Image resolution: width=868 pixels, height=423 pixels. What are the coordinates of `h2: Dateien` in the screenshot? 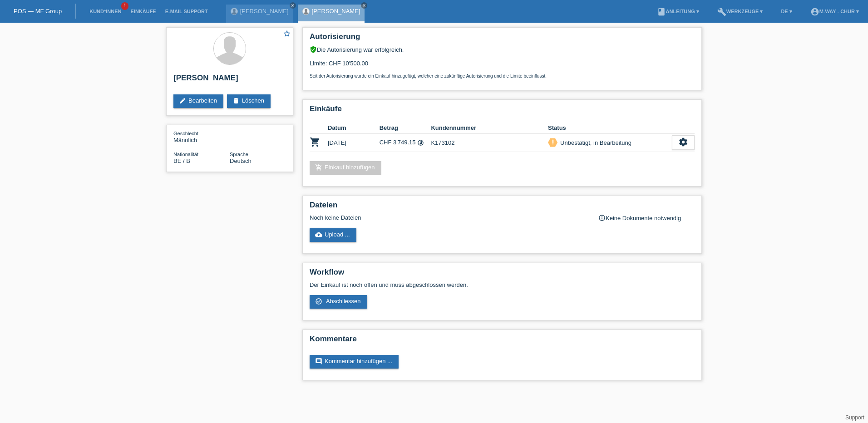 It's located at (502, 207).